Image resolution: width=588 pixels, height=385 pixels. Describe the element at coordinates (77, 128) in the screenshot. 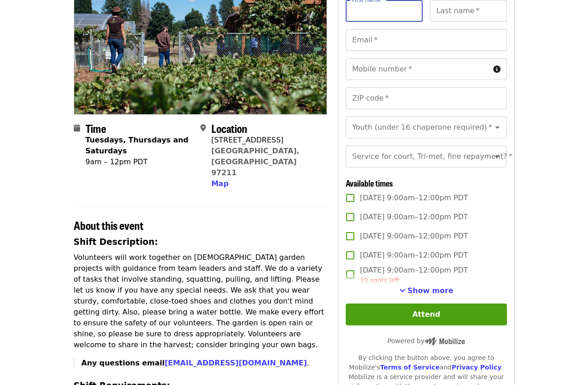

I see `i: calendar icon` at that location.